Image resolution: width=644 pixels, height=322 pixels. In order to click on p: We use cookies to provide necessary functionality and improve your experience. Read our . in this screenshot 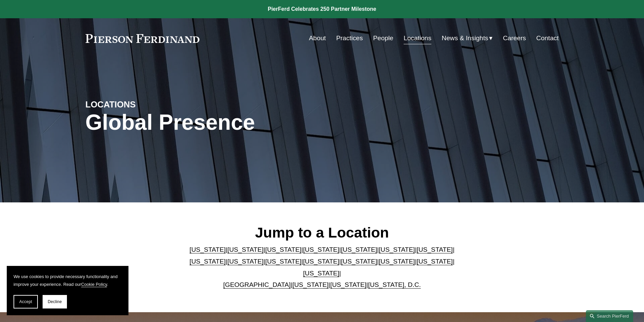, I will do `click(68, 280)`.